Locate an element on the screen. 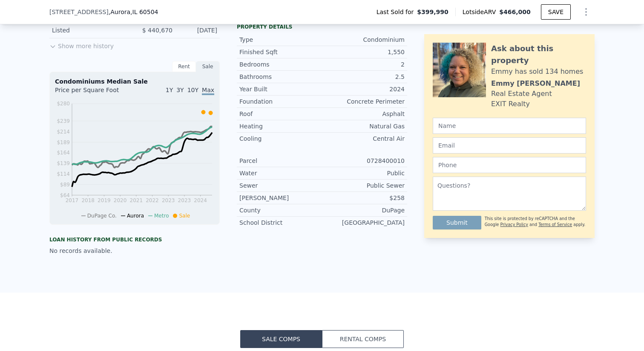 The image size is (644, 351). div: Listed is located at coordinates (90, 30).